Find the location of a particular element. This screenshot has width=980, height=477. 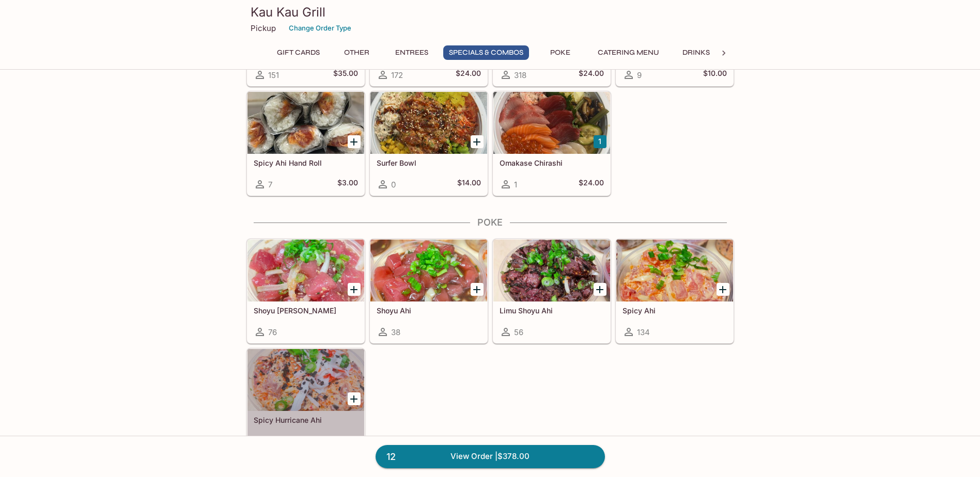

a: Spicy Ahi134 is located at coordinates (674, 291).